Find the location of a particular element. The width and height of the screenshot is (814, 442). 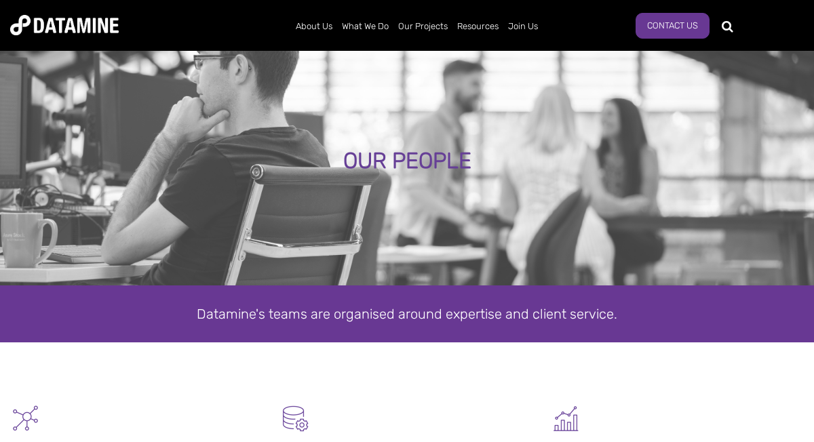

a: Join Us is located at coordinates (523, 26).